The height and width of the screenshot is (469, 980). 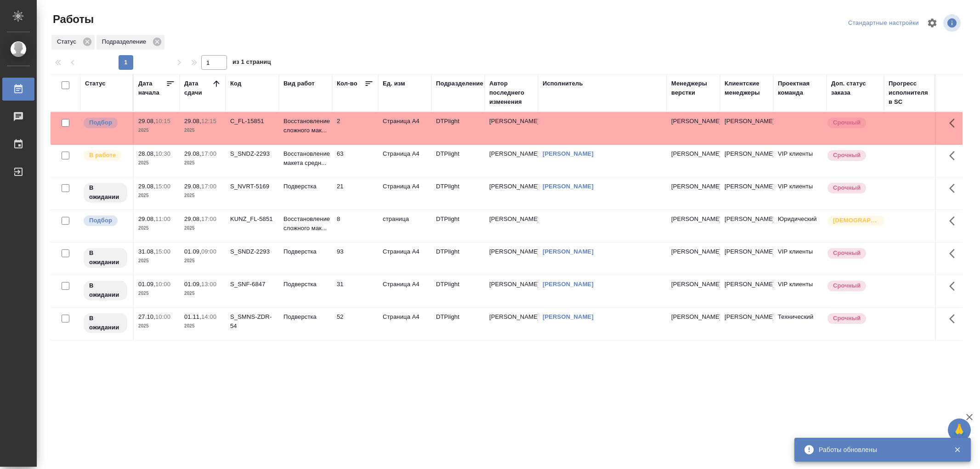 I want to click on p: 17:00, so click(x=209, y=153).